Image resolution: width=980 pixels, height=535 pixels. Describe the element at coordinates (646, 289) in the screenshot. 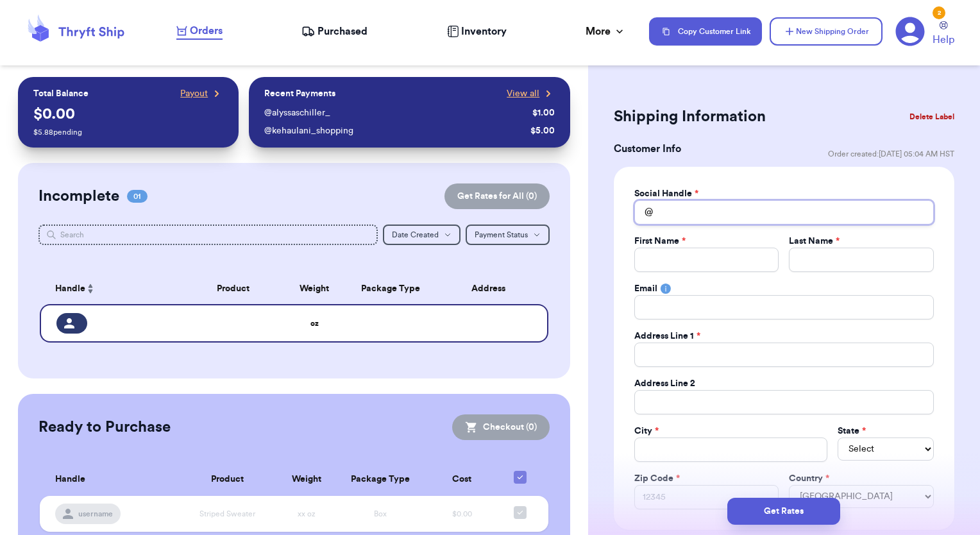

I see `label: Email` at that location.